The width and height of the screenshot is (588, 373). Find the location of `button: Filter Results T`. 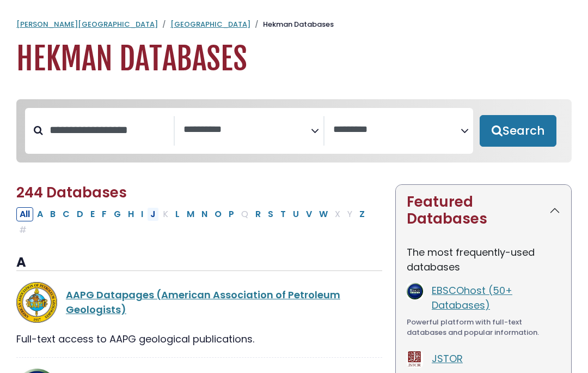

button: Filter Results T is located at coordinates (283, 214).